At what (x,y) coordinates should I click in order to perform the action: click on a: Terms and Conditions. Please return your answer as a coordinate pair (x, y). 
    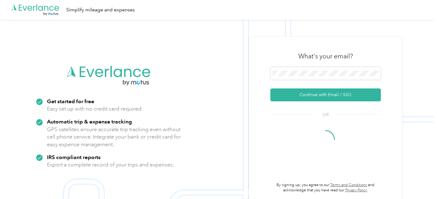
    Looking at the image, I should click on (349, 185).